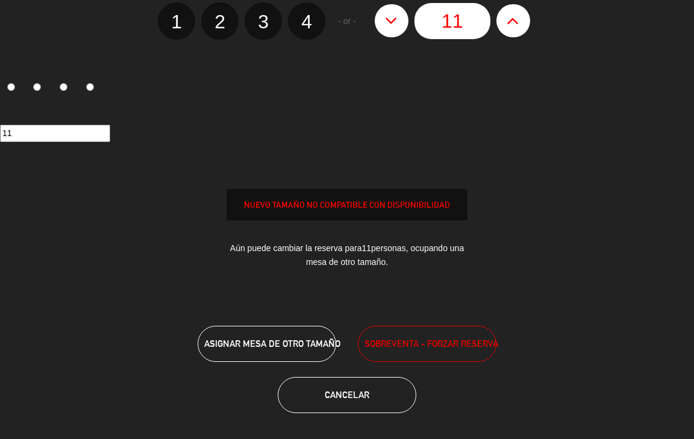 This screenshot has height=439, width=694. I want to click on span: ASIGNAR MESA DE OTRO TAMAÑO, so click(272, 343).